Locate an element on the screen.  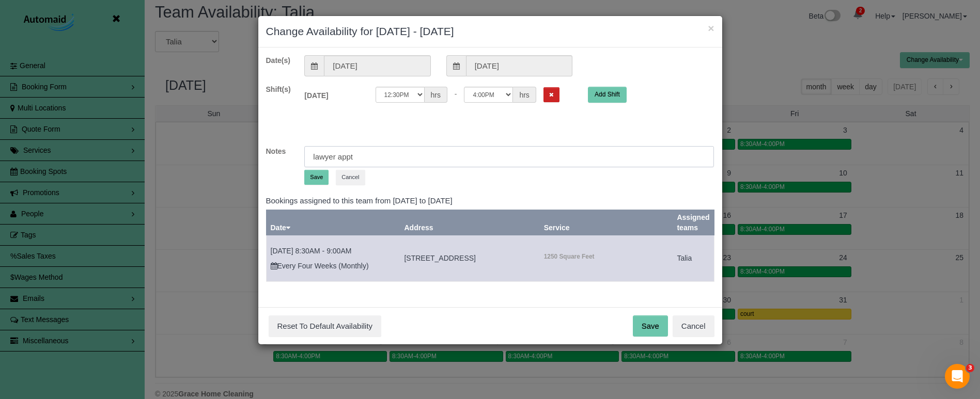
th: Assigned teams is located at coordinates (694, 223).